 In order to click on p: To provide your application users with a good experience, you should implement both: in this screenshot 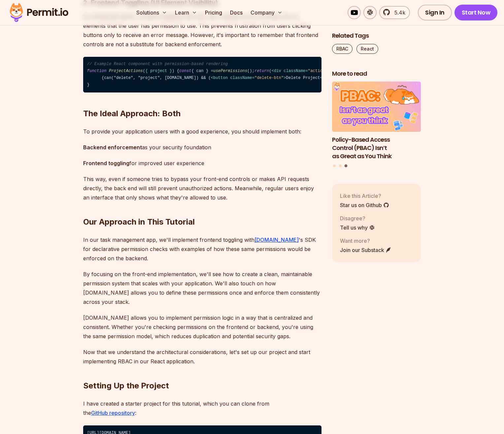, I will do `click(202, 132)`.